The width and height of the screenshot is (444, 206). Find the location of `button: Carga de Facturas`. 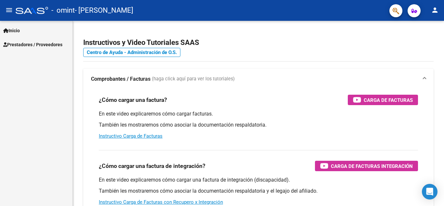

button: Carga de Facturas is located at coordinates (383, 100).